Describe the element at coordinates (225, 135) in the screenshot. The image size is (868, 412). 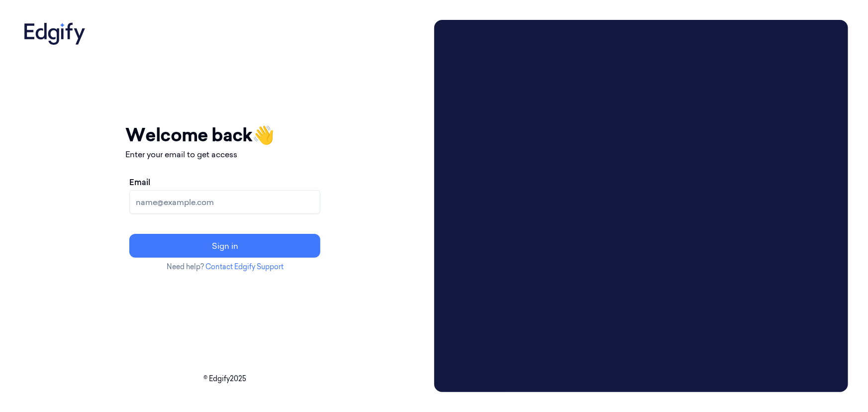
I see `h1: Welcome back 👋` at that location.